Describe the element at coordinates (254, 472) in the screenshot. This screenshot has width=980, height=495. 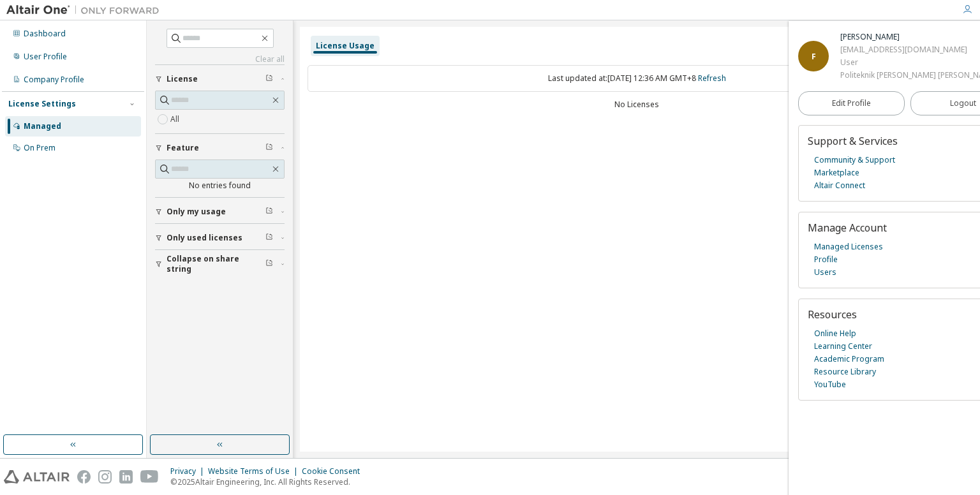
I see `div: Website Terms of Use` at that location.